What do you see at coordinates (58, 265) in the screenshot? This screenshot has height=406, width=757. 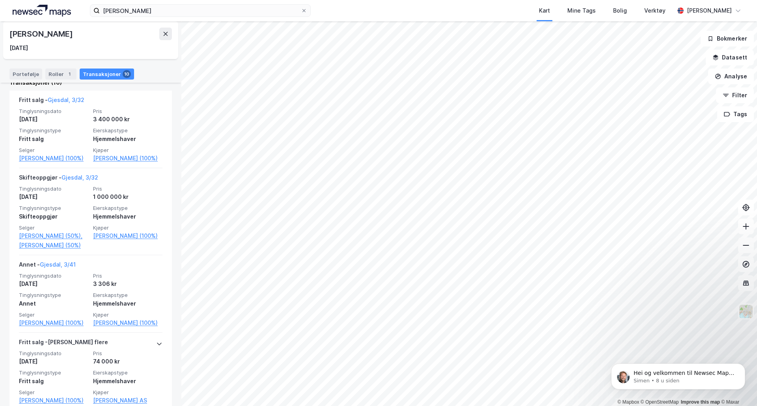 I see `a: Gjesdal, 3/41` at bounding box center [58, 265].